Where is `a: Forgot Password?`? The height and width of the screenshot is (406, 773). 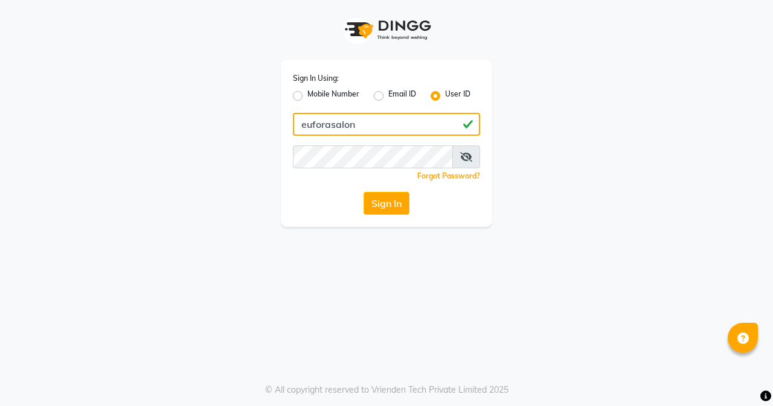
a: Forgot Password? is located at coordinates (449, 176).